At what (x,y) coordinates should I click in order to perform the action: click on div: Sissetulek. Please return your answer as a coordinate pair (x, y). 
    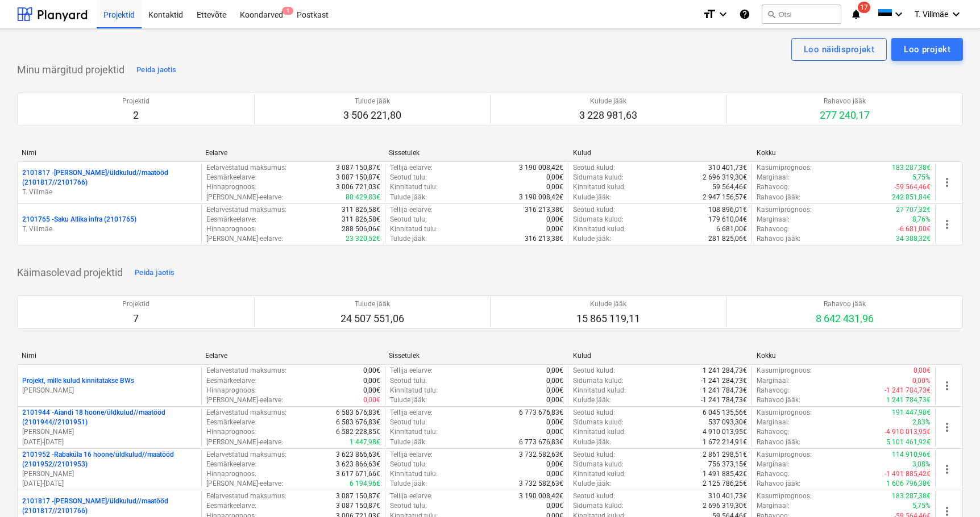
    Looking at the image, I should click on (476, 153).